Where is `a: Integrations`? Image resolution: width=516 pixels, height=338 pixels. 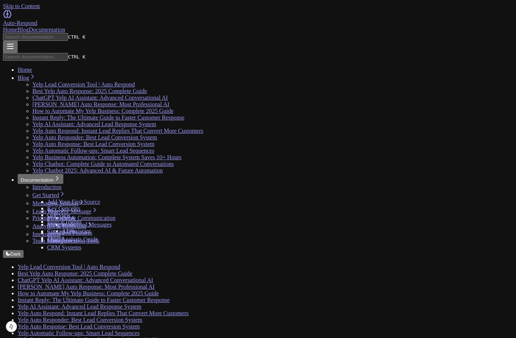 a: Integrations is located at coordinates (50, 234).